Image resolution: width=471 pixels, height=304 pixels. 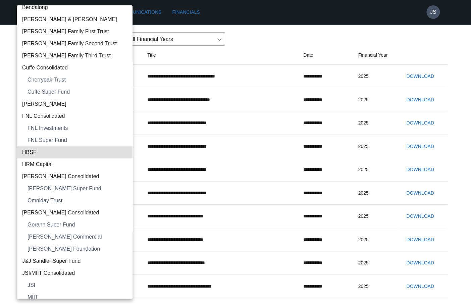 I want to click on span: HBSF, so click(x=74, y=152).